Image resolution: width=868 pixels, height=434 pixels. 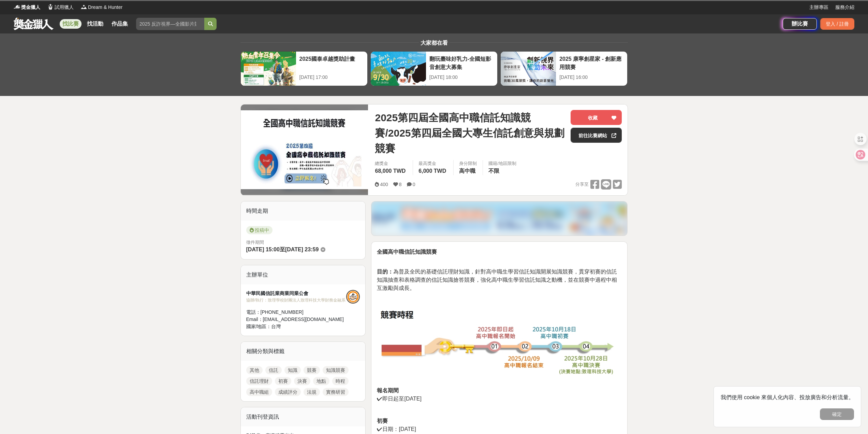 I want to click on div: 中華民國信託業商業同業公會, so click(x=296, y=293).